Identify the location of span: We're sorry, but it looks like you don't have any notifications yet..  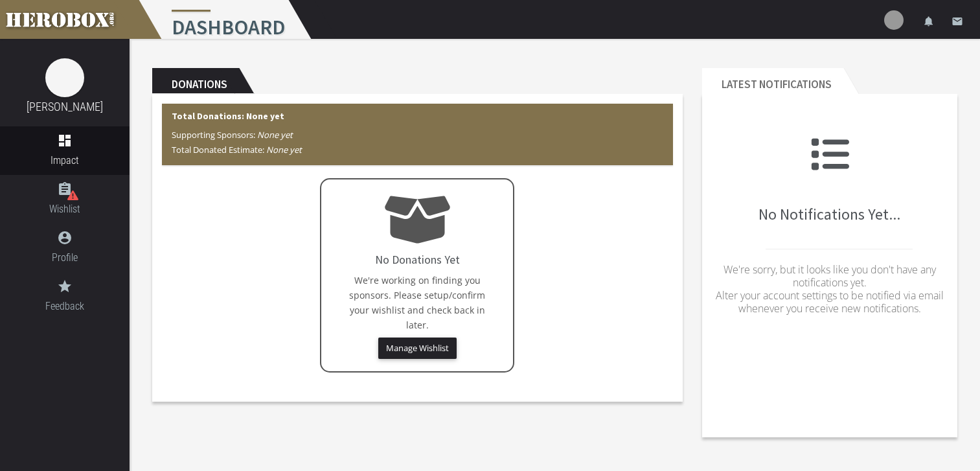
(830, 276).